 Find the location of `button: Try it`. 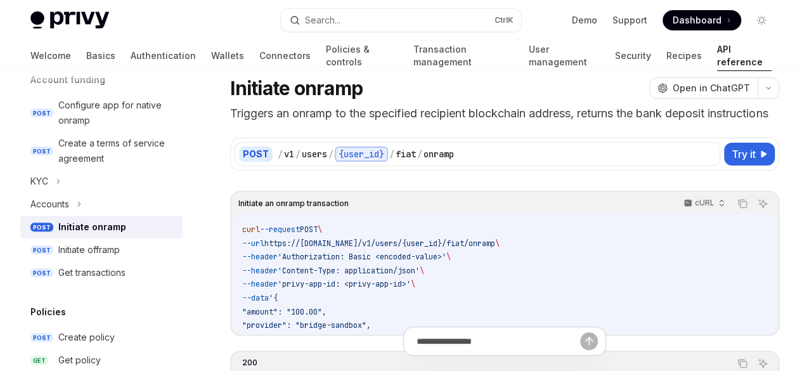

button: Try it is located at coordinates (750, 154).